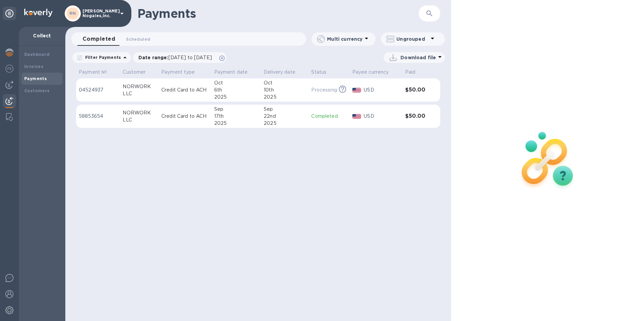 Image resolution: width=644 pixels, height=321 pixels. Describe the element at coordinates (34, 66) in the screenshot. I see `b: Invoices` at that location.